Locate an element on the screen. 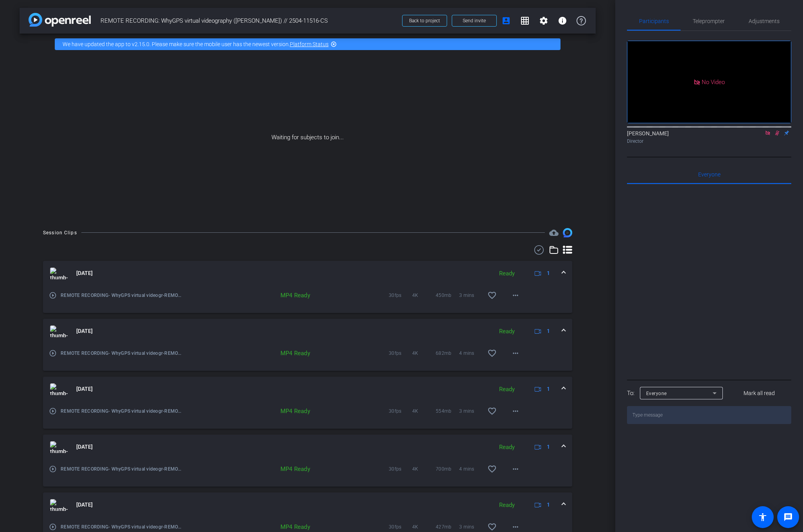  mat-icon: info is located at coordinates (563, 20).